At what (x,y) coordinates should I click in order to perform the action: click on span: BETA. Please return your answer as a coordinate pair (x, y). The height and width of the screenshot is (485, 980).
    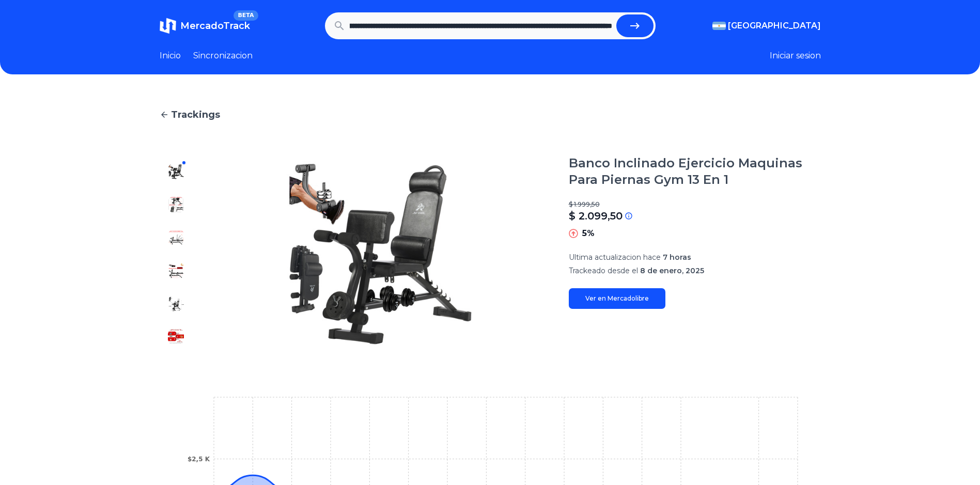
    Looking at the image, I should click on (246, 16).